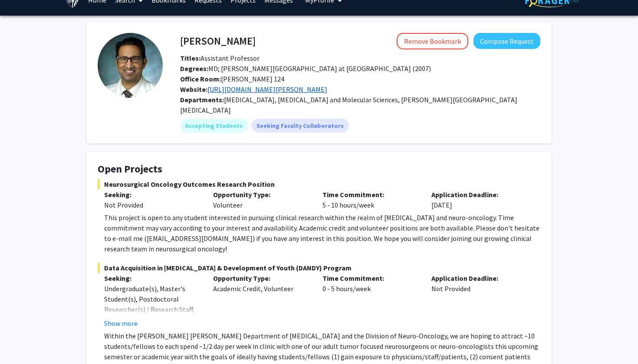 The width and height of the screenshot is (638, 364). What do you see at coordinates (202, 100) in the screenshot?
I see `b: Departments:` at bounding box center [202, 100].